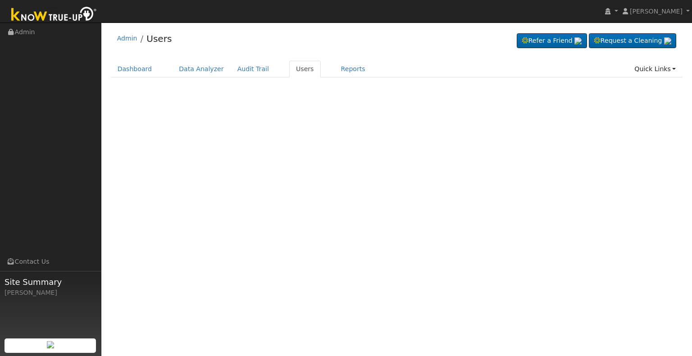 The width and height of the screenshot is (692, 356). Describe the element at coordinates (135, 69) in the screenshot. I see `a: Dashboard` at that location.